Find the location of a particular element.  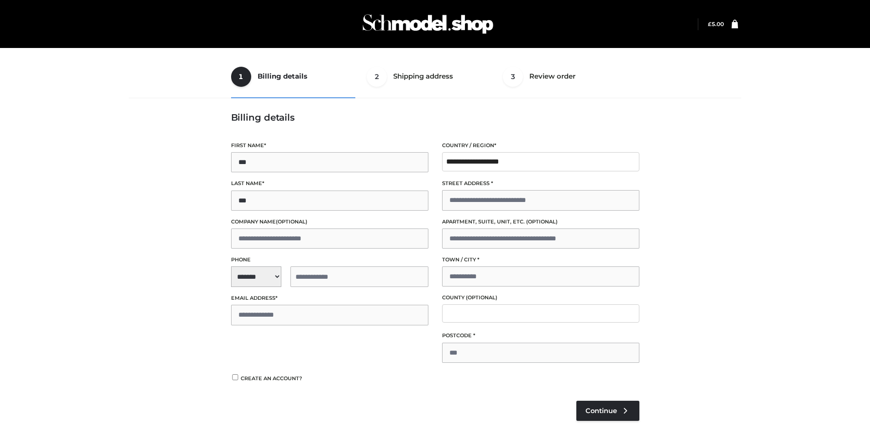

a: £5.00 is located at coordinates (716, 24).